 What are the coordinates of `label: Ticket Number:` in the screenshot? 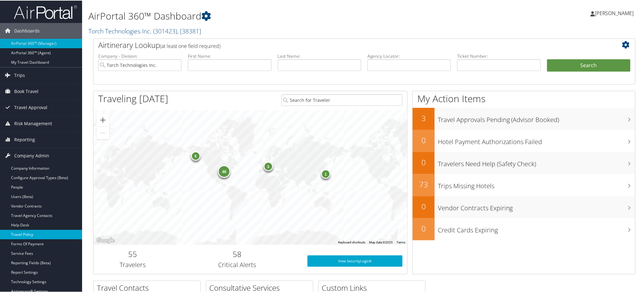 It's located at (499, 55).